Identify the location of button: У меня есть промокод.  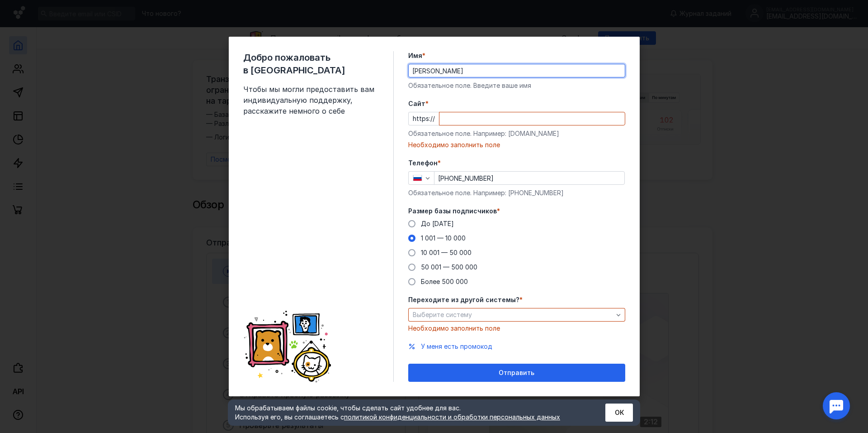
(456, 346).